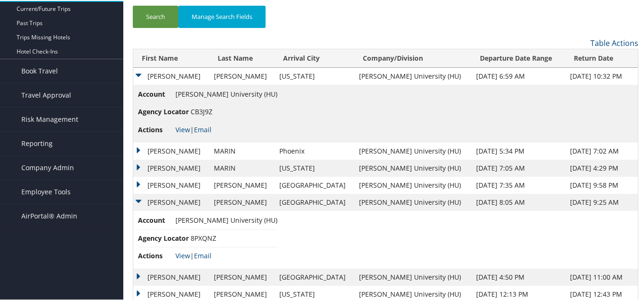  Describe the element at coordinates (37, 143) in the screenshot. I see `span: Reporting` at that location.